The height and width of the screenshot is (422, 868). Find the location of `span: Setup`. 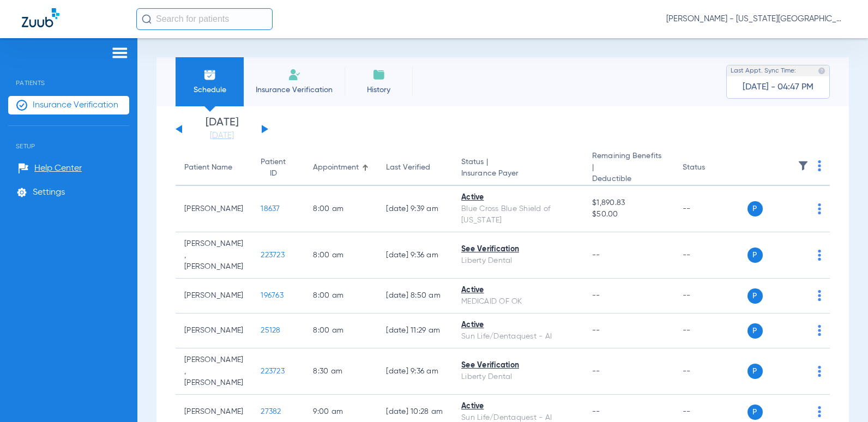

span: Setup is located at coordinates (69, 138).